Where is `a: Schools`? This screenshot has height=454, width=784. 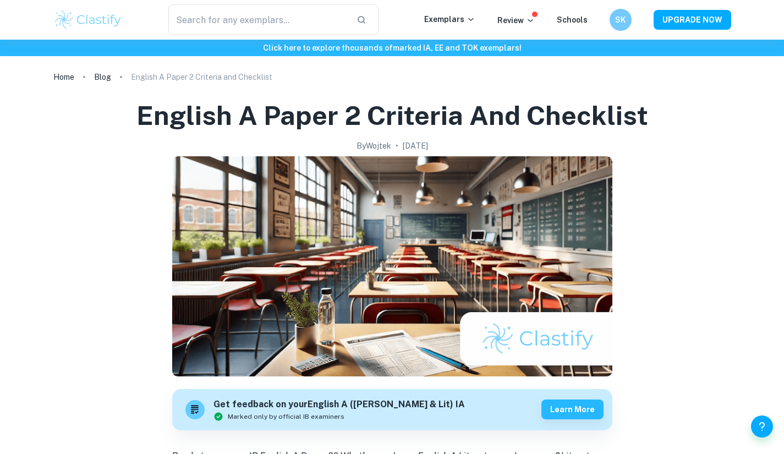
a: Schools is located at coordinates (572, 20).